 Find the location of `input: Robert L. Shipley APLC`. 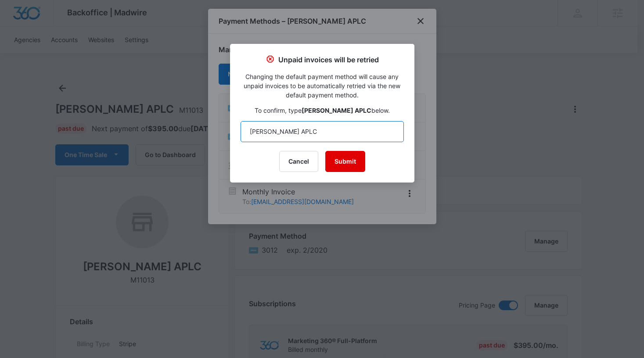

input: Robert L. Shipley APLC is located at coordinates (322, 131).